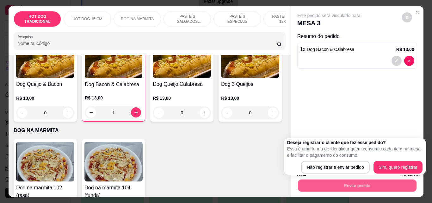  What do you see at coordinates (355, 152) in the screenshot?
I see `p: Essa é uma forma de identificar quem consumiu cada item na mesa e facilitar o pagamento do consumo.` at bounding box center [355, 152].